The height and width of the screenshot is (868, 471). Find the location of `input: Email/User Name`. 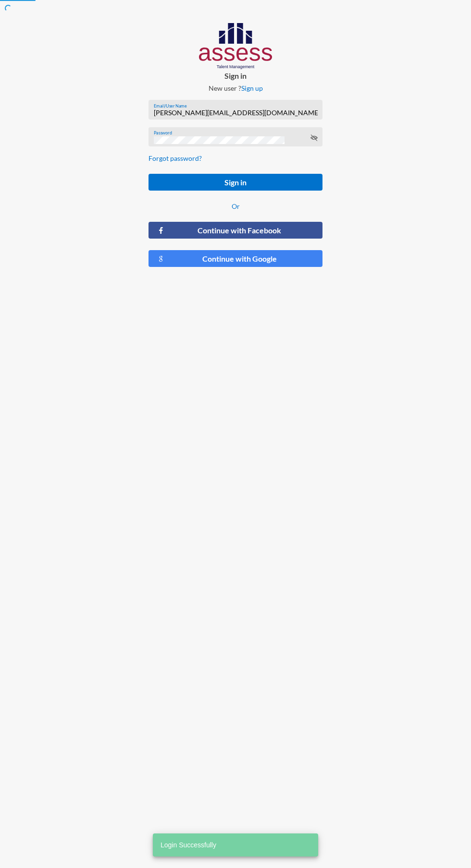

input: Email/User Name is located at coordinates (235, 113).